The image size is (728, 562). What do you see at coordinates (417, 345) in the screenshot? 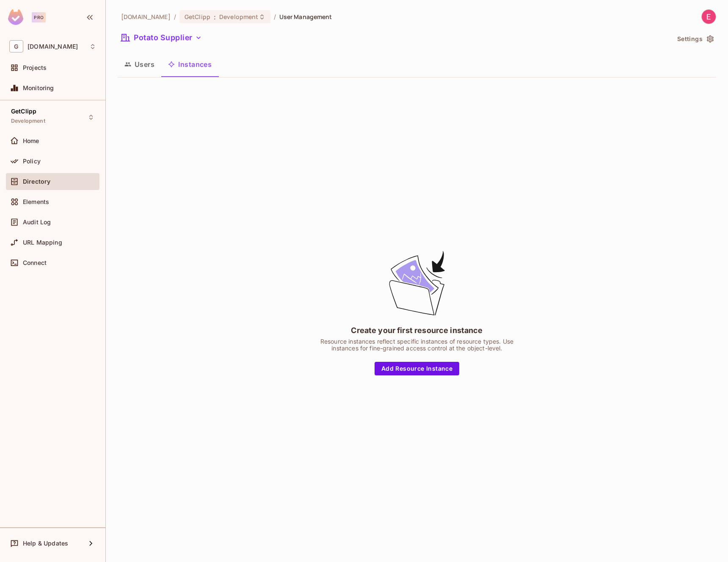
I see `div: Resource instances reflect specific instances of resource types. Use instances for fine-grained a...` at bounding box center [417, 345].